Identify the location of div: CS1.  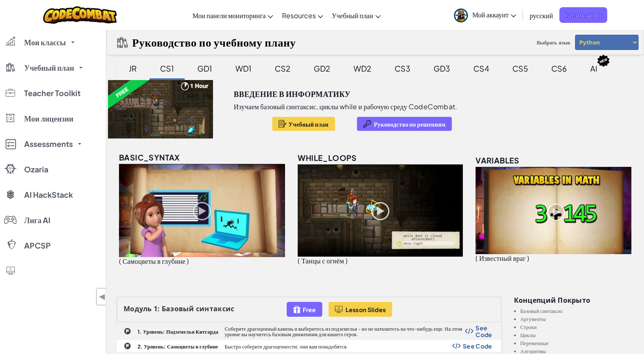
(167, 68).